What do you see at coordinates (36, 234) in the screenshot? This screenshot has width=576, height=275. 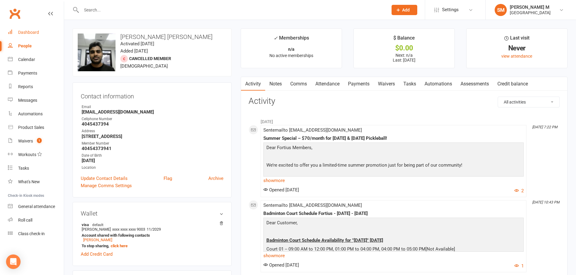 I see `a: Class kiosk mode` at bounding box center [36, 234].